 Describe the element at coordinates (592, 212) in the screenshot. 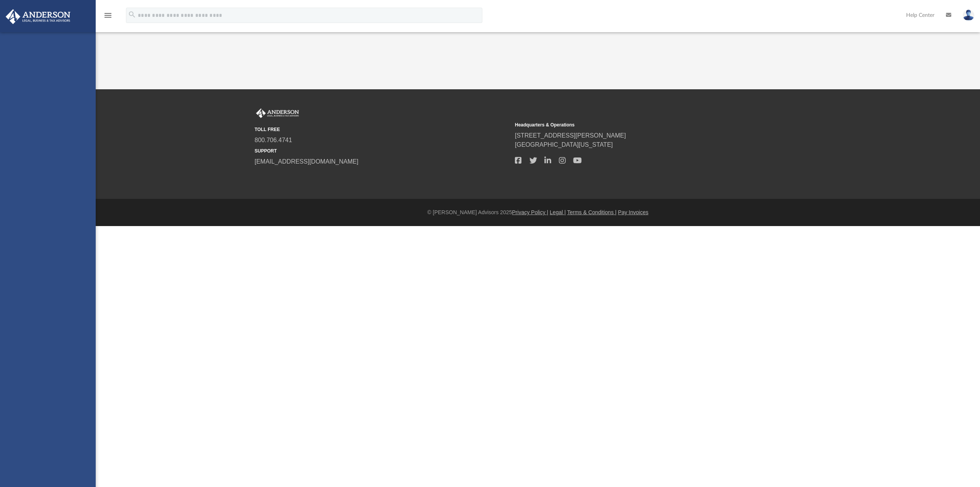

I see `a: Terms & Conditions |` at that location.